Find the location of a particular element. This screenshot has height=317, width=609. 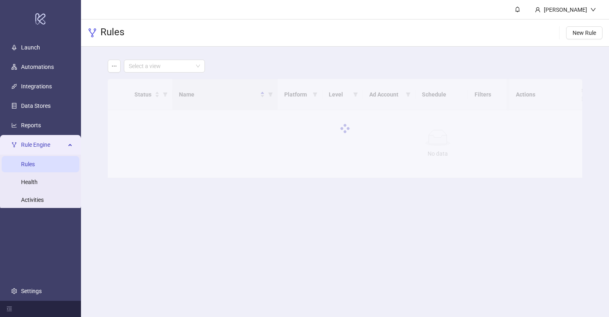

span: bell is located at coordinates (518, 9).